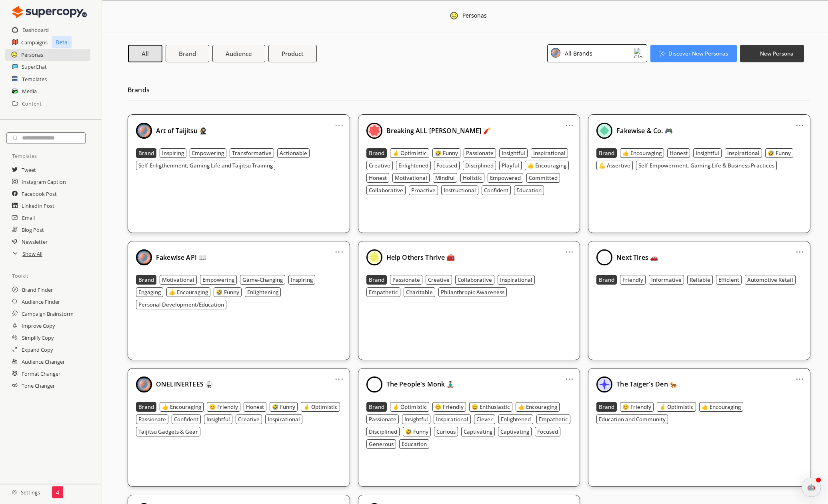  What do you see at coordinates (62, 42) in the screenshot?
I see `p: Beta` at bounding box center [62, 42].